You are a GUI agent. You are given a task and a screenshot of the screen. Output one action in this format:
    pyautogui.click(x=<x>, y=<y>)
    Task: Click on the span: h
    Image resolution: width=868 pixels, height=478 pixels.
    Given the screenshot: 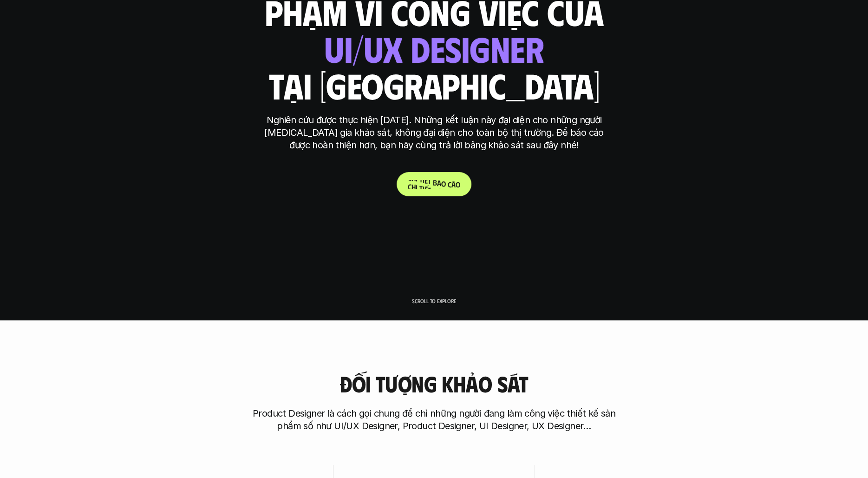 What is the action you would take?
    pyautogui.click(x=413, y=177)
    